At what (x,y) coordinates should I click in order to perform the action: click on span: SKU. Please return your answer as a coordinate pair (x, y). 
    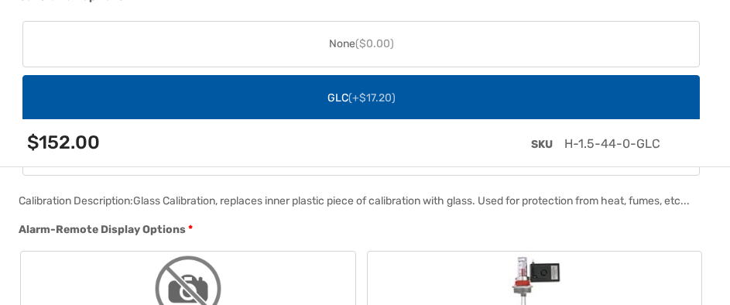
    Looking at the image, I should click on (542, 144).